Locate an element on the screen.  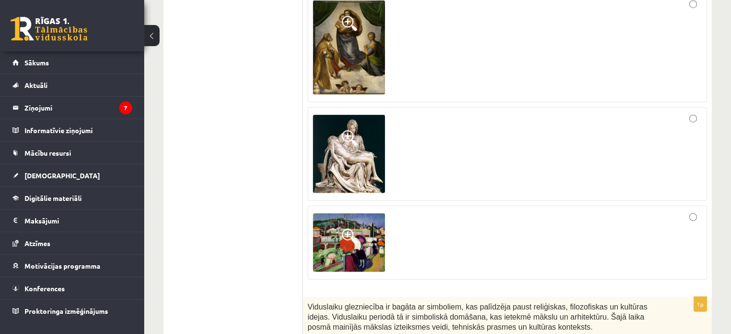
a: Maksājumi is located at coordinates (72, 220).